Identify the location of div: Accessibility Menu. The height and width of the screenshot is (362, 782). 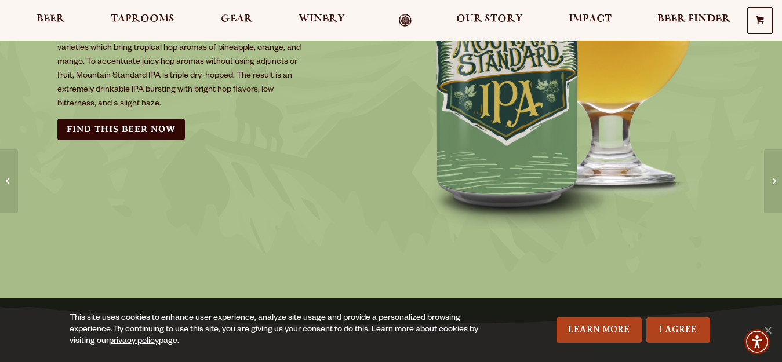
(757, 342).